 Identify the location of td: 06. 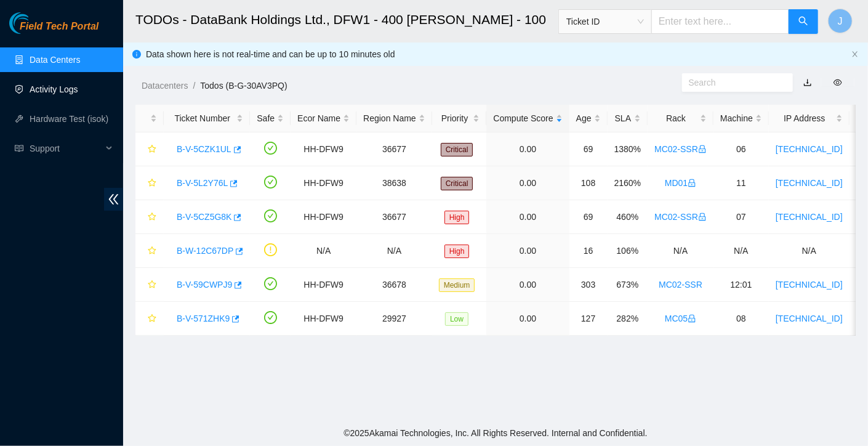
(742, 149).